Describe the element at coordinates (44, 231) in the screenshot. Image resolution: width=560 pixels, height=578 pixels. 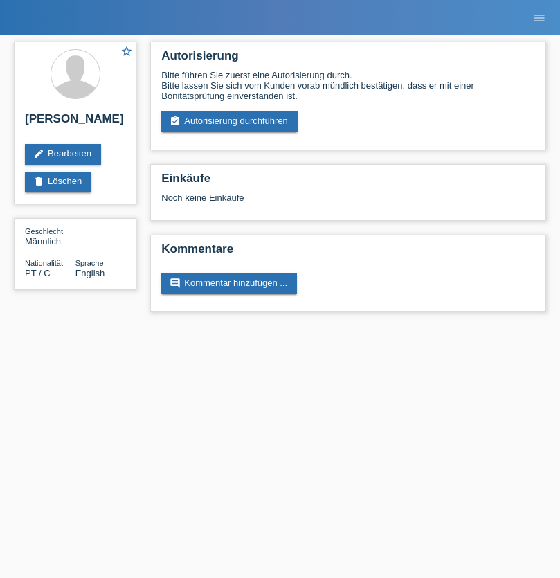
I see `span: Geschlecht` at that location.